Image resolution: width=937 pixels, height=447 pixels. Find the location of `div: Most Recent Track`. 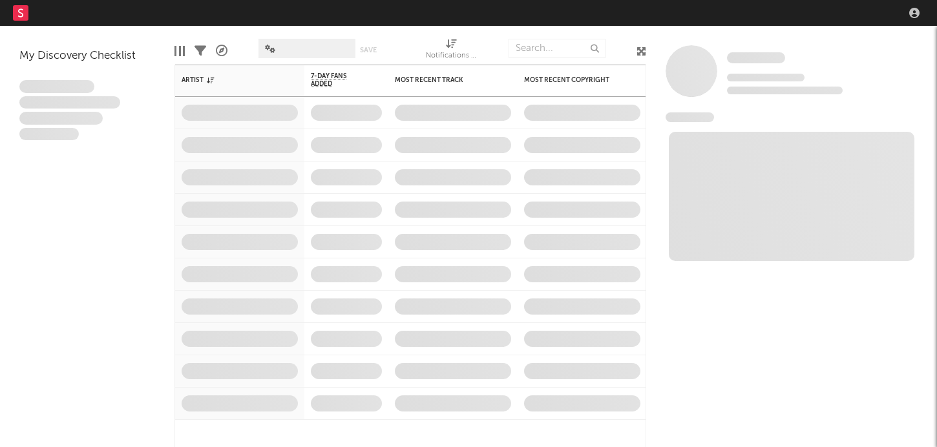

div: Most Recent Track is located at coordinates (443, 80).